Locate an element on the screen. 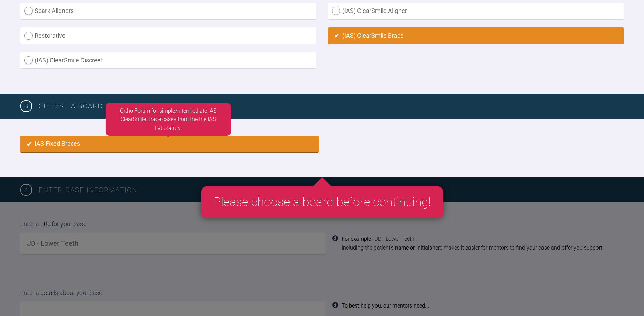 This screenshot has height=316, width=644. span: 3 is located at coordinates (26, 106).